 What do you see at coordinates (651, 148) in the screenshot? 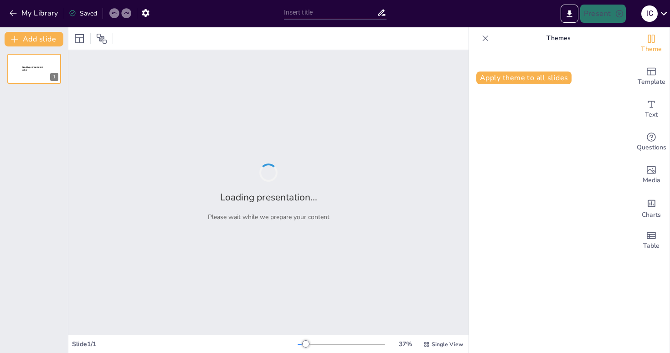
I see `span: Questions` at bounding box center [651, 148].